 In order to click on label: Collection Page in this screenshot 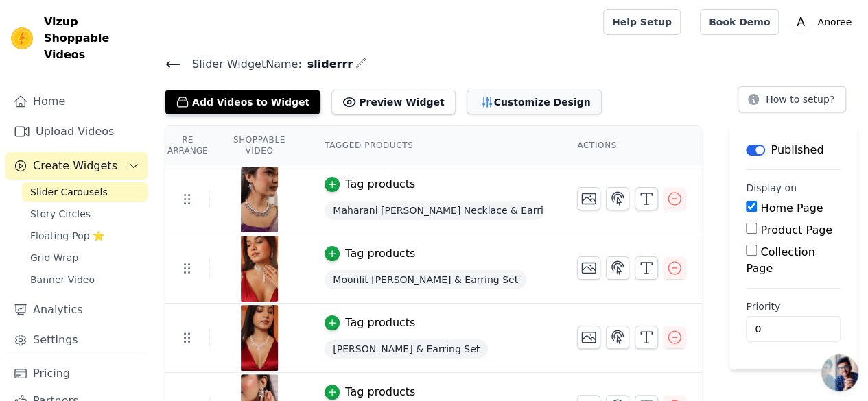, I will do `click(780, 259)`.